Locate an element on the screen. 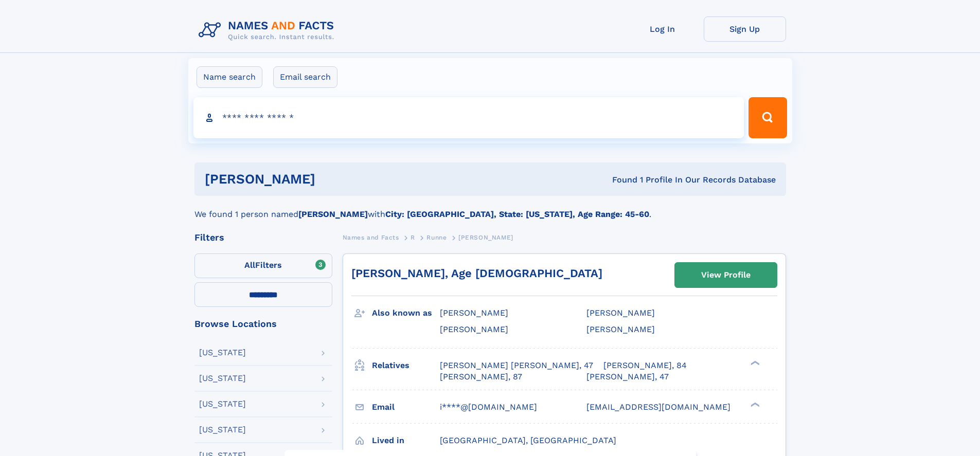 The height and width of the screenshot is (456, 980). label: Filters is located at coordinates (264, 265).